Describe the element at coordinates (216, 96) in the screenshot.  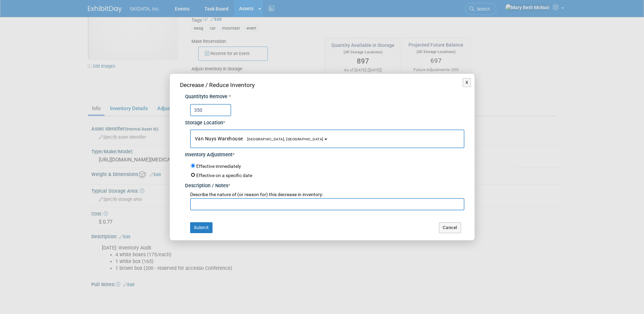
I see `span: to Remove` at that location.